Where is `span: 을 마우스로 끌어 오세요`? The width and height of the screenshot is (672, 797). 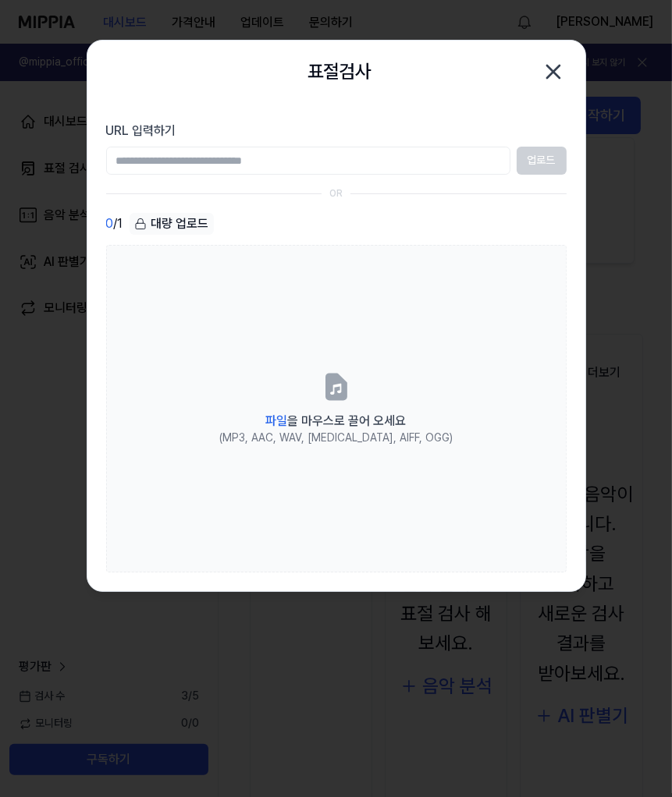 span: 을 마우스로 끌어 오세요 is located at coordinates (336, 421).